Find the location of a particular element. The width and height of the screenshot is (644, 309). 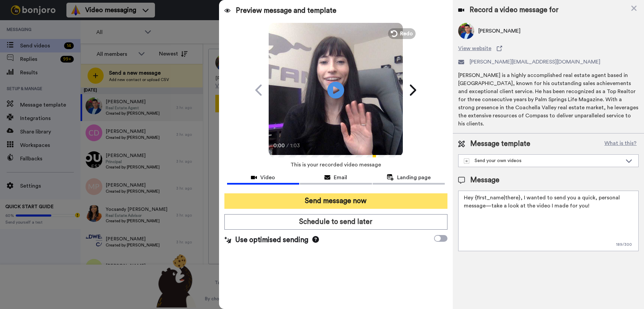

span: Message template is located at coordinates (500, 144).